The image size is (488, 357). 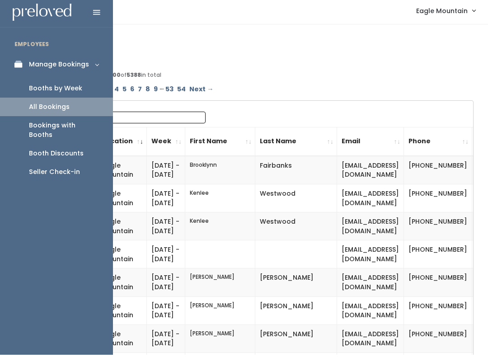 I want to click on a: Page 8, so click(x=148, y=92).